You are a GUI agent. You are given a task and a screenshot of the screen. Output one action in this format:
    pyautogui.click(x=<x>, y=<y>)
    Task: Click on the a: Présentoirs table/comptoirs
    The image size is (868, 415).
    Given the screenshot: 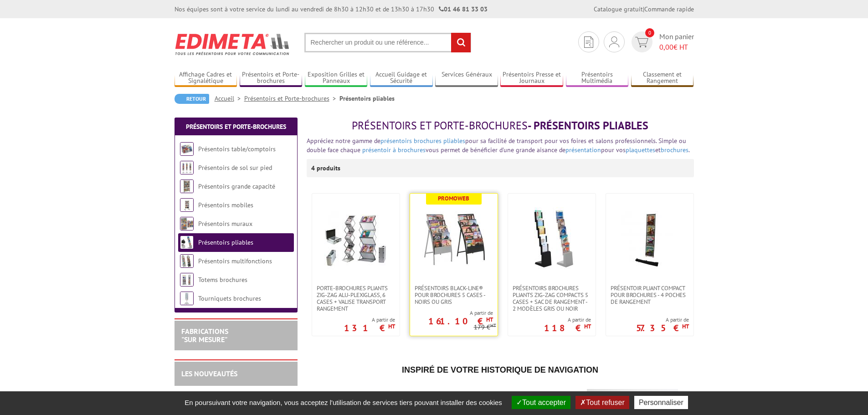 What is the action you would take?
    pyautogui.click(x=237, y=149)
    